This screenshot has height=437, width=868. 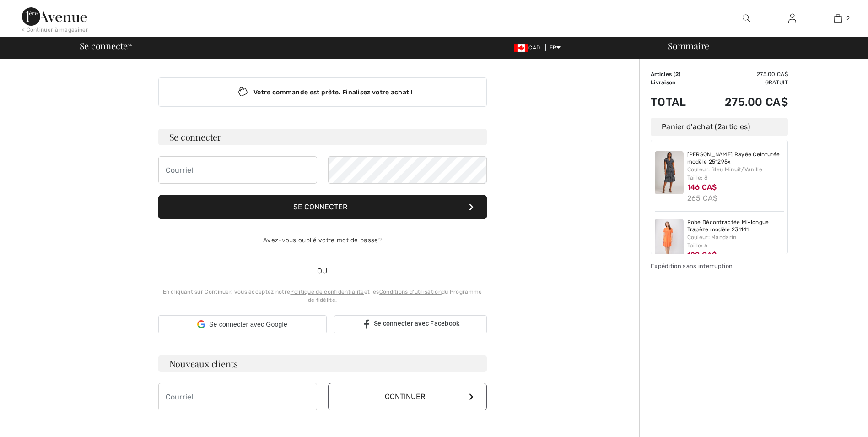 What do you see at coordinates (323, 295) in the screenshot?
I see `div: En cliquant sur Continuer, vous acceptez notre et les du Programme de fidélité.` at bounding box center [323, 295].